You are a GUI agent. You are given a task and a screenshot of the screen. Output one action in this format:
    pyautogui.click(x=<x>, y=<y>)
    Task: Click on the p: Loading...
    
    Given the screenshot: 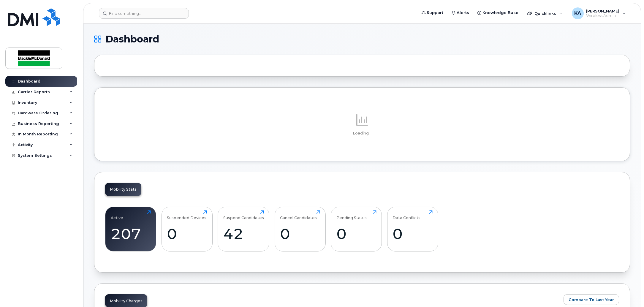 What is the action you would take?
    pyautogui.click(x=362, y=133)
    